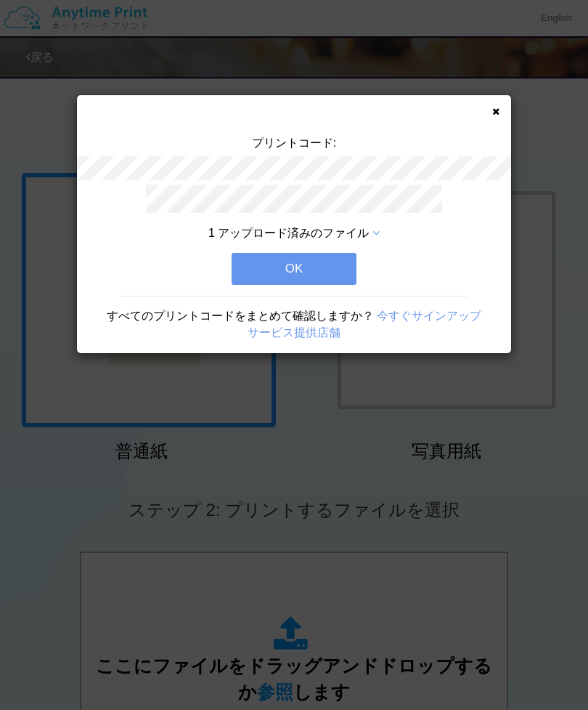 The height and width of the screenshot is (710, 588). I want to click on a: サービス提供店舗, so click(294, 332).